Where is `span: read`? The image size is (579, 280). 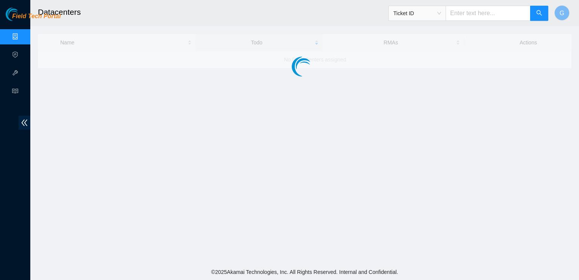
span: read is located at coordinates (15, 92).